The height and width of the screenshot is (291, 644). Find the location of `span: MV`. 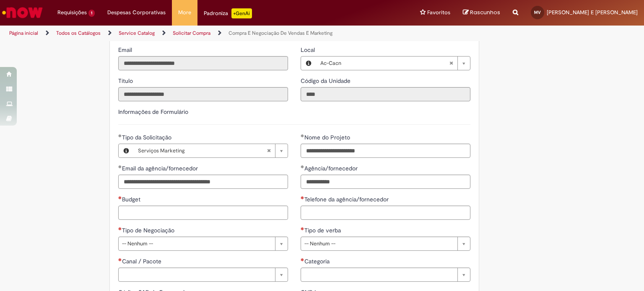

span: MV is located at coordinates (537, 12).